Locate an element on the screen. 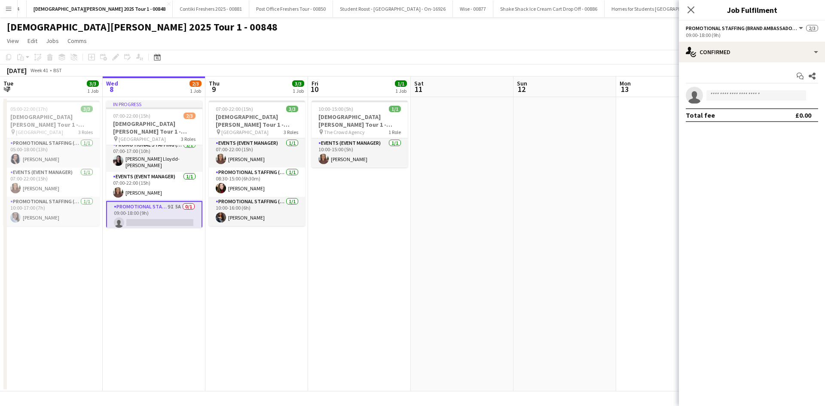  span: Wed is located at coordinates (112, 83).